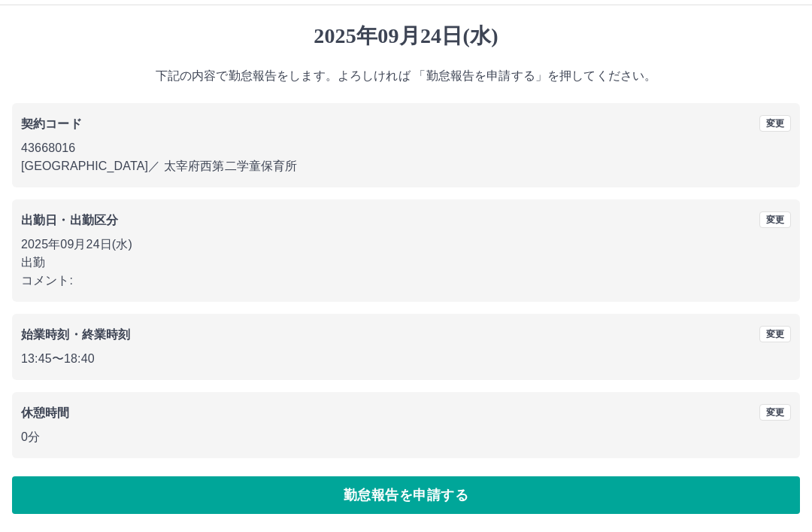  What do you see at coordinates (69, 221) in the screenshot?
I see `b: 出勤日・出勤区分` at bounding box center [69, 221].